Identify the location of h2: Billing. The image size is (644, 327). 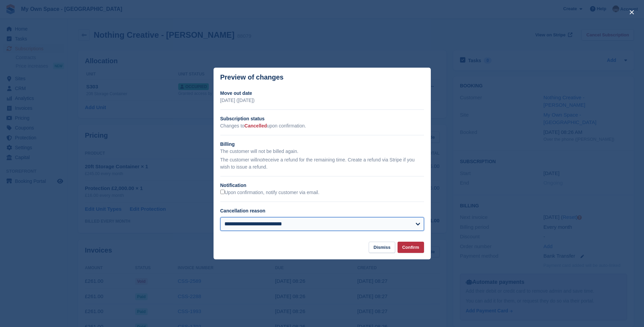
(322, 144).